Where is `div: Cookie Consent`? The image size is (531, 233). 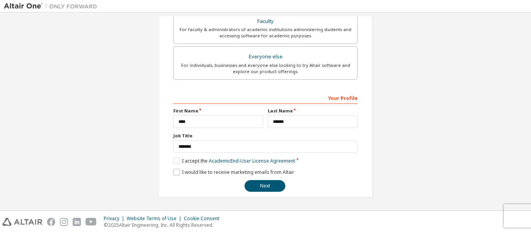
div: Cookie Consent is located at coordinates (204, 218).